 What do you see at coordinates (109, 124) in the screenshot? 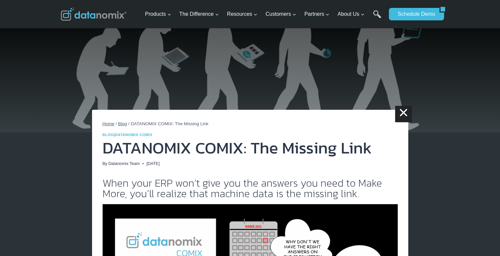
I see `a: Home` at bounding box center [109, 124].